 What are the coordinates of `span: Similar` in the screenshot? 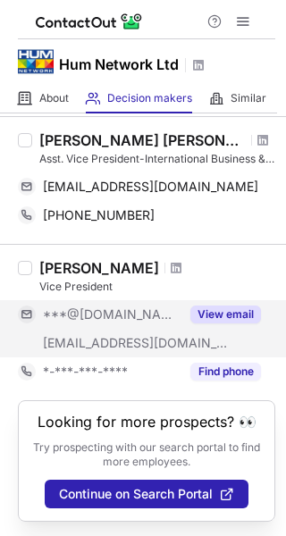 It's located at (248, 98).